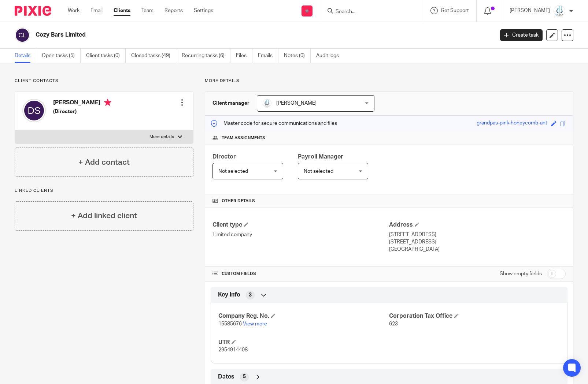 The width and height of the screenshot is (588, 384). Describe the element at coordinates (520, 274) in the screenshot. I see `label: Show empty fields` at that location.